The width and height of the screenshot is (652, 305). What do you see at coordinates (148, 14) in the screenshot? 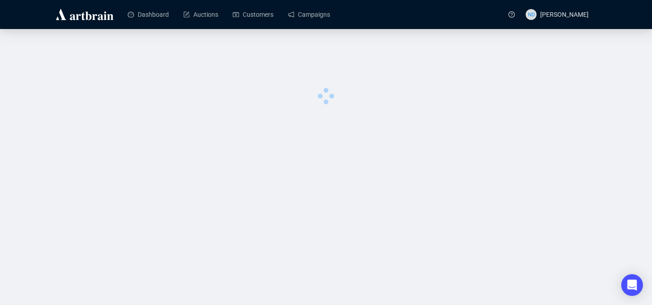
I see `a: Dashboard` at bounding box center [148, 14].